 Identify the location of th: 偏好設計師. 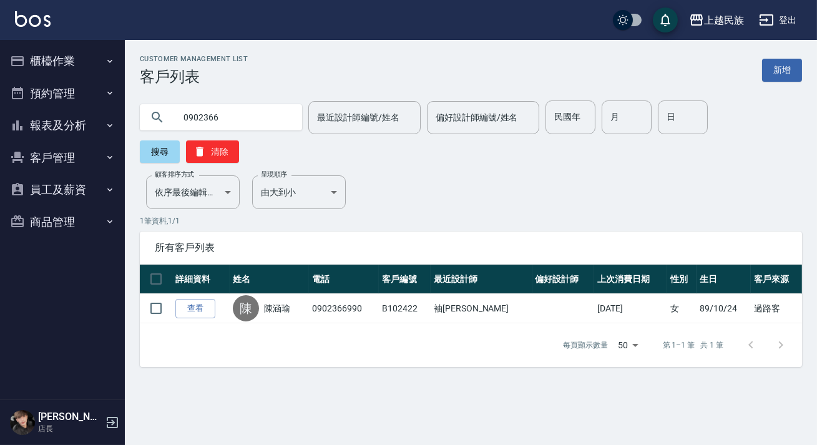
(563, 279).